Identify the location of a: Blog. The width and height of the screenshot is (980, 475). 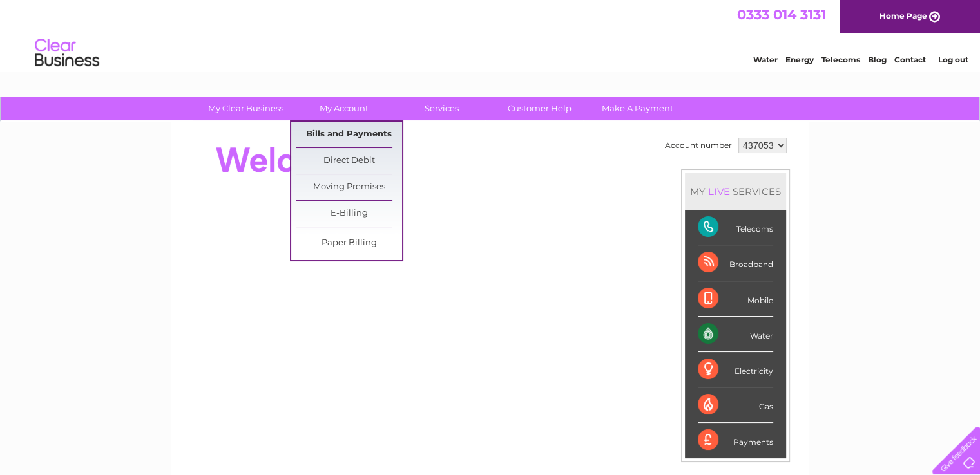
(876, 59).